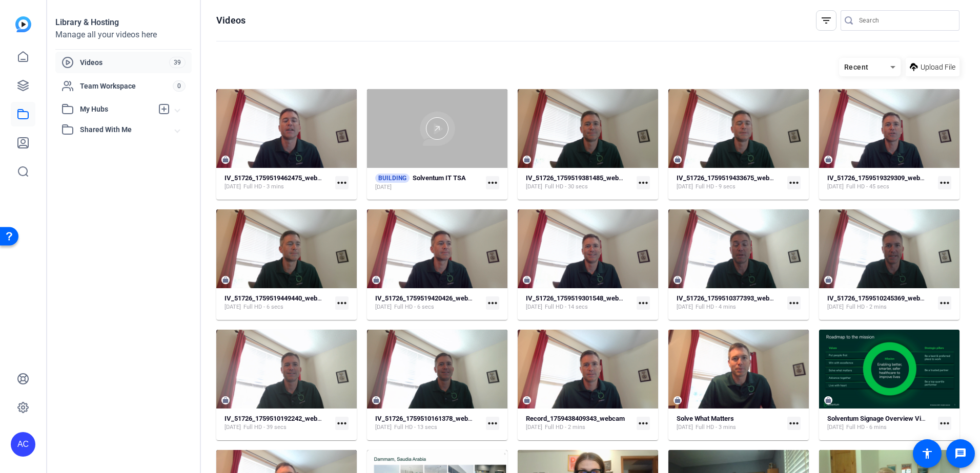 Image resolution: width=980 pixels, height=473 pixels. Describe the element at coordinates (178, 62) in the screenshot. I see `span: 39` at that location.